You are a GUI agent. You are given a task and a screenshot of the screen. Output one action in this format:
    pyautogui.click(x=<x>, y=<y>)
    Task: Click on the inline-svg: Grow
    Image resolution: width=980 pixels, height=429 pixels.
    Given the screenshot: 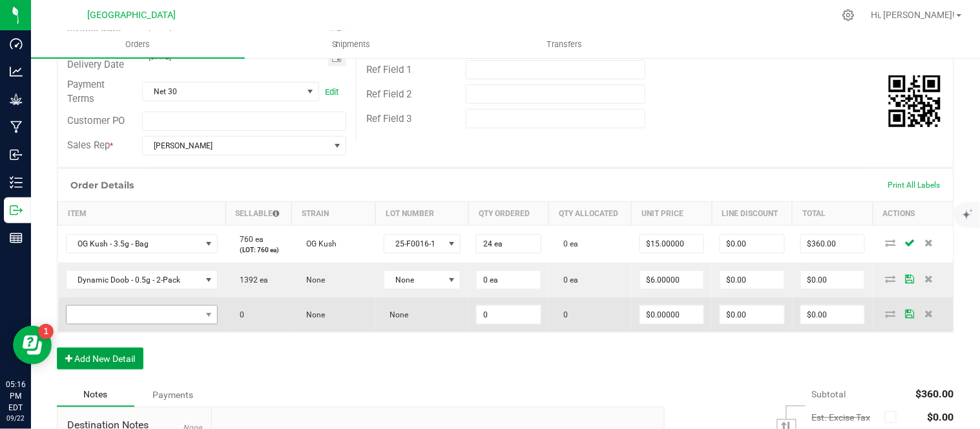 What is the action you would take?
    pyautogui.click(x=16, y=100)
    